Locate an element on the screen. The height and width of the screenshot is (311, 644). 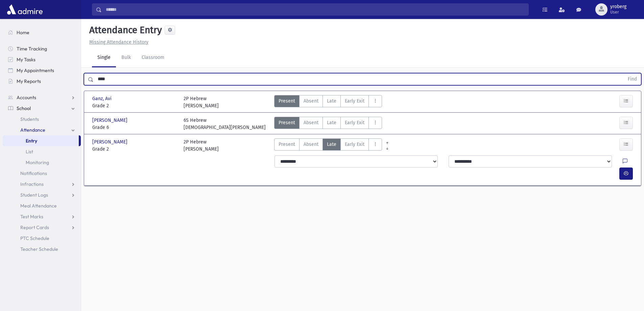
span: Time Tracking is located at coordinates (32, 49).